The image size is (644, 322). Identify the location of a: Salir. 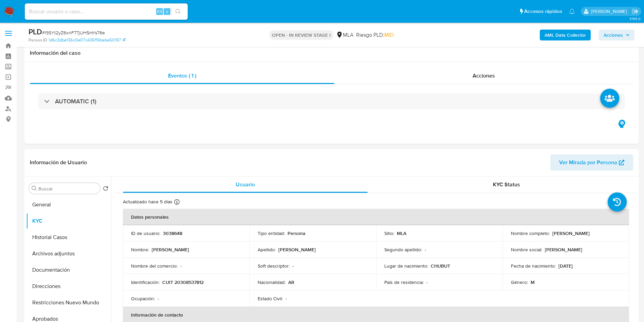
(635, 11).